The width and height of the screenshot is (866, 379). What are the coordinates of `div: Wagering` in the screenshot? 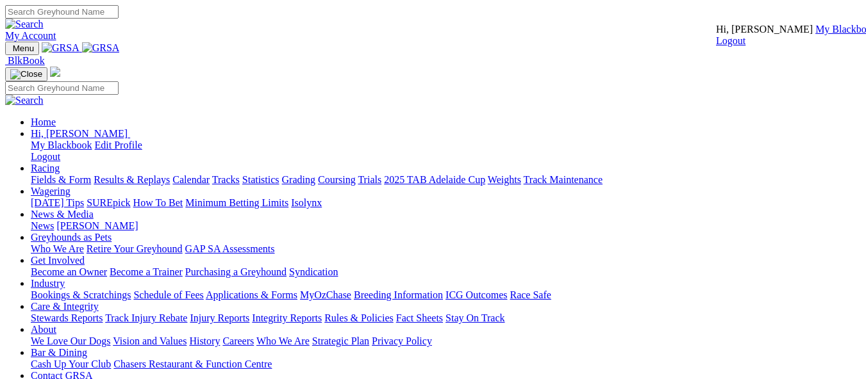 It's located at (445, 203).